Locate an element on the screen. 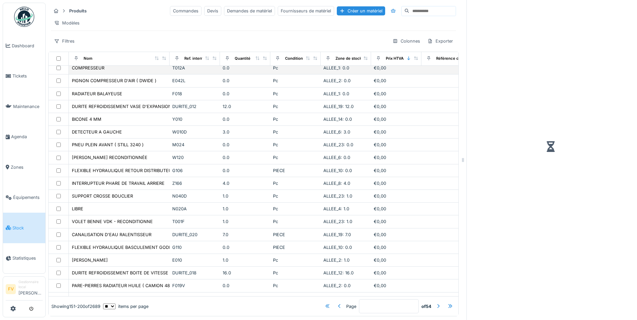 The height and width of the screenshot is (320, 637). span: ALLEE_8: 4.0 is located at coordinates (337, 183).